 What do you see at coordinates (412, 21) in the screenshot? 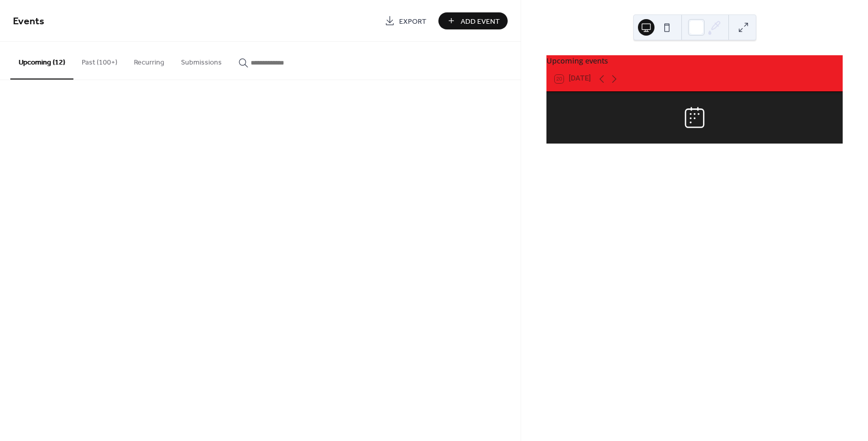
I see `span: Export` at bounding box center [412, 21].